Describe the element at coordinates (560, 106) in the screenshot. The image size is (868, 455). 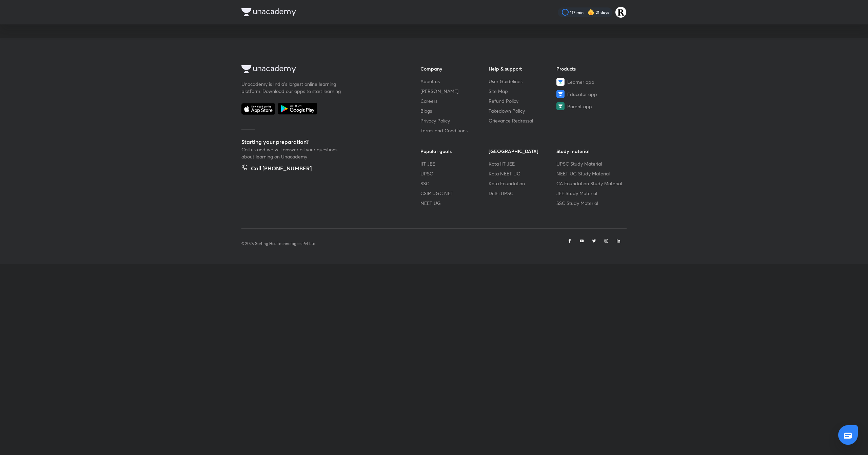
I see `img: Parent app` at that location.